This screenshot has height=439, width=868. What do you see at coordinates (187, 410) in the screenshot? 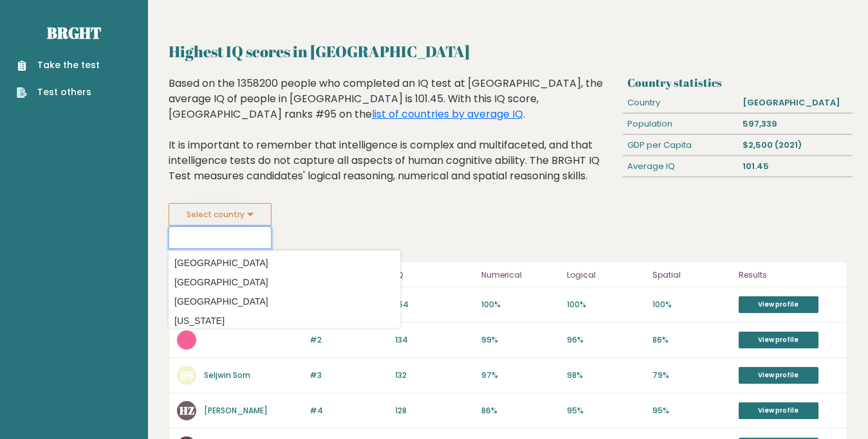
I see `text: HZ` at bounding box center [187, 410].